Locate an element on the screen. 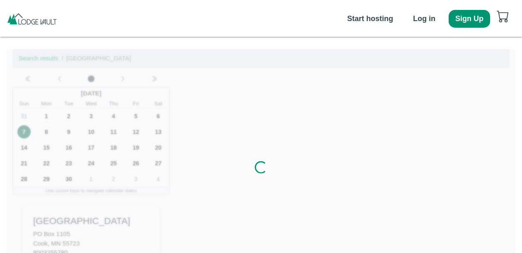  b: Log in is located at coordinates (424, 19).